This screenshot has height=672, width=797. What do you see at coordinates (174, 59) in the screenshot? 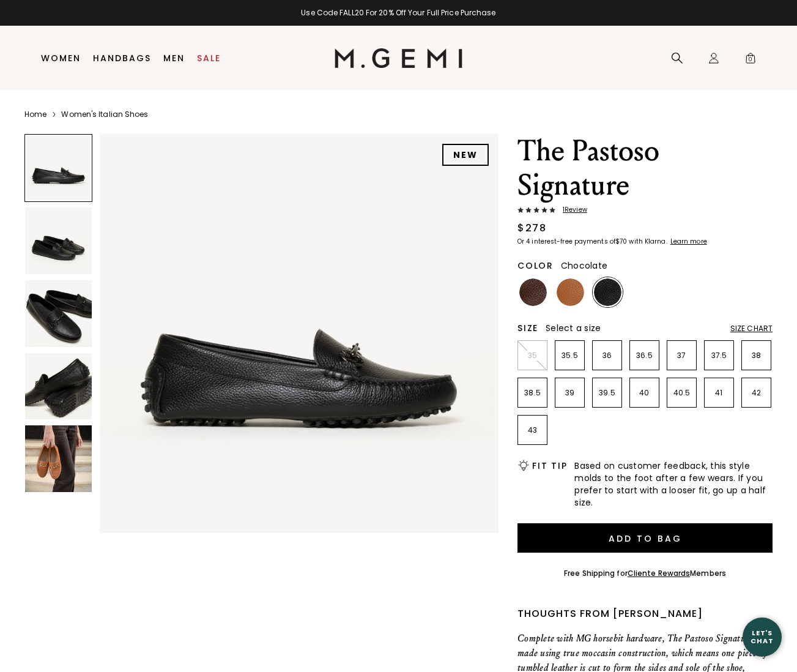
I see `a: Men` at bounding box center [174, 59].